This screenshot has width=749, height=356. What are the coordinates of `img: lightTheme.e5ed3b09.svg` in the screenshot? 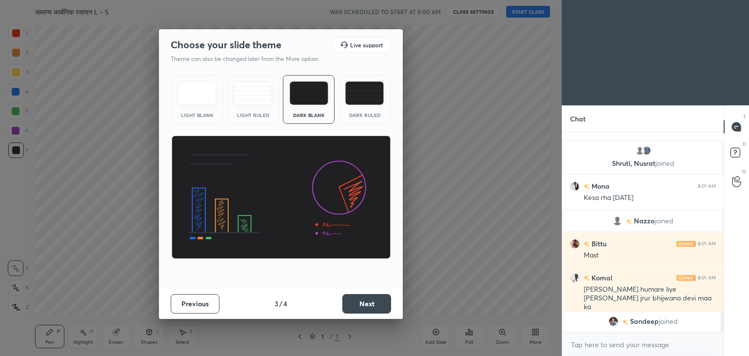 It's located at (197, 93).